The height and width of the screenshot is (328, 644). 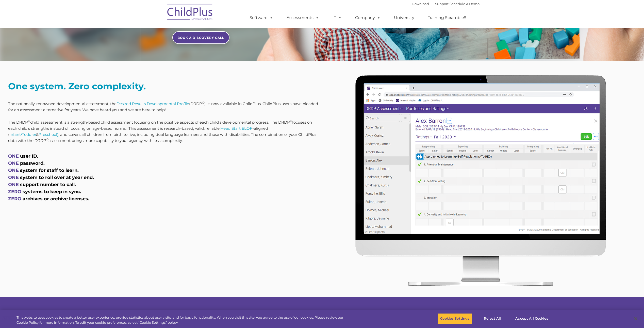 I want to click on a: Download, so click(x=420, y=4).